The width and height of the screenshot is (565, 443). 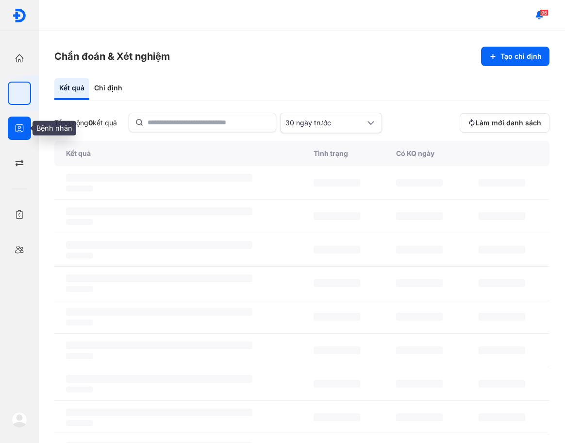 What do you see at coordinates (85, 123) in the screenshot?
I see `div: Tổng cộng kết quả` at bounding box center [85, 123].